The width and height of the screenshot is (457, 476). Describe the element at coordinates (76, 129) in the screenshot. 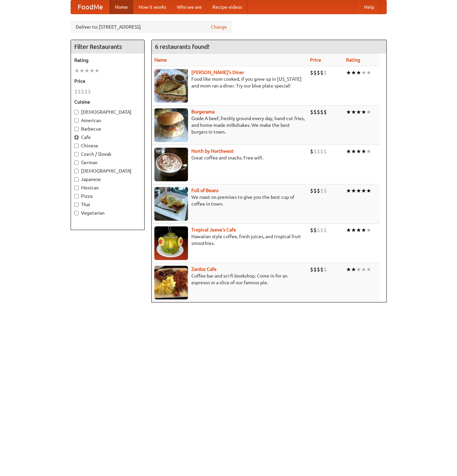

I see `input: Barbecue` at that location.